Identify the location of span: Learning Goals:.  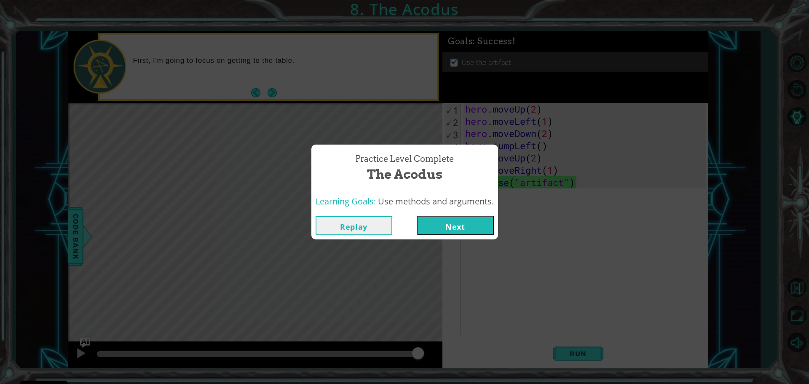
(345, 201).